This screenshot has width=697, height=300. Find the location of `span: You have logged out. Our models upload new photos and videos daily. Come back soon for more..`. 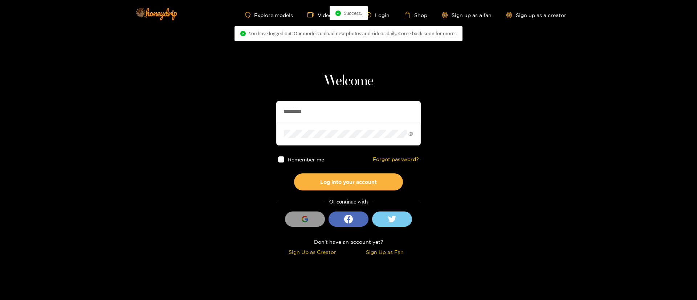

span: You have logged out. Our models upload new photos and videos daily. Come back soon for more.. is located at coordinates (352, 33).